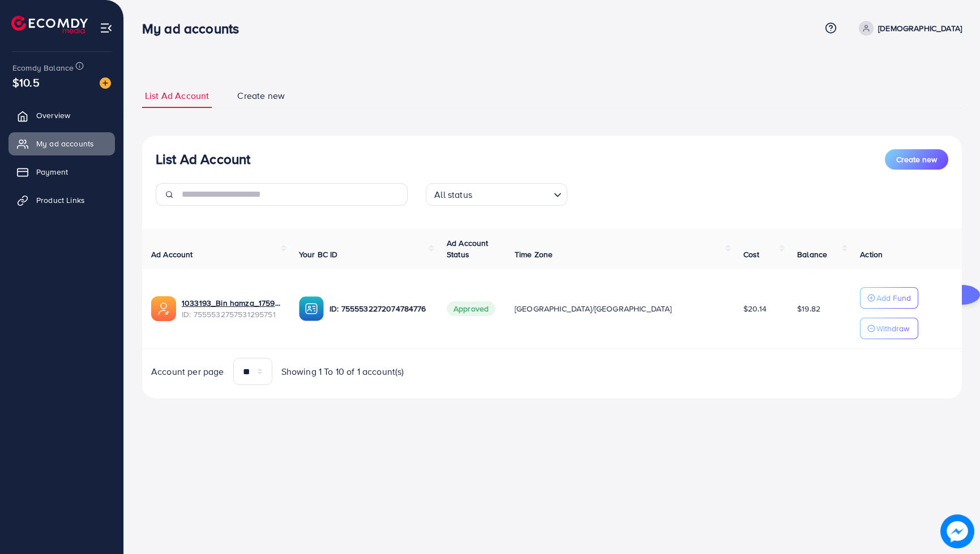 The width and height of the screenshot is (980, 554). Describe the element at coordinates (172, 255) in the screenshot. I see `span: Ad Account` at that location.